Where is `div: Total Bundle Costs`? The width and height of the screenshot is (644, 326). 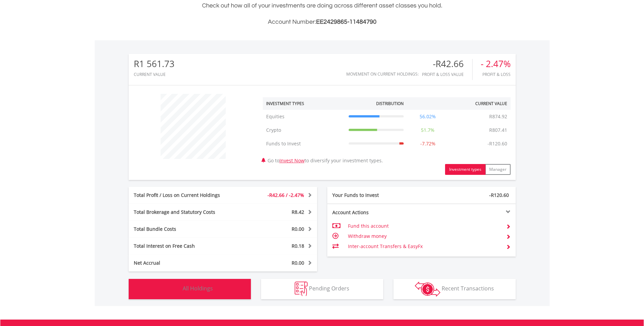 div: Total Bundle Costs is located at coordinates (184, 229).